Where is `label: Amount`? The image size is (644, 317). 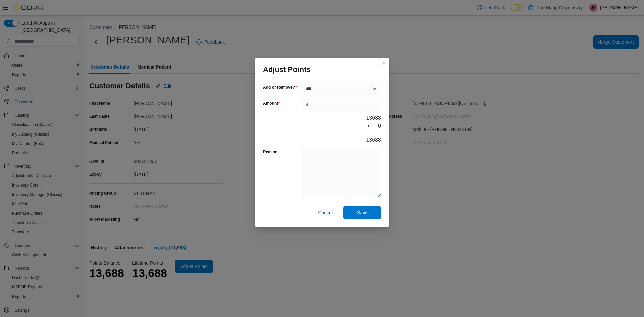 label: Amount is located at coordinates (272, 103).